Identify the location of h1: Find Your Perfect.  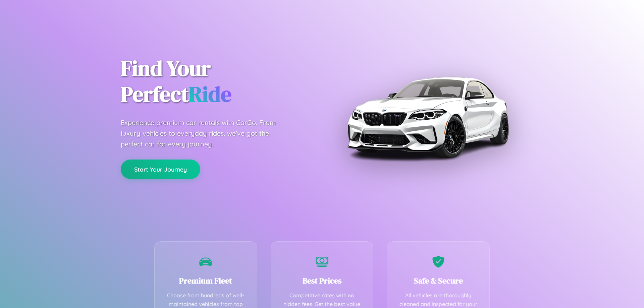
(216, 81).